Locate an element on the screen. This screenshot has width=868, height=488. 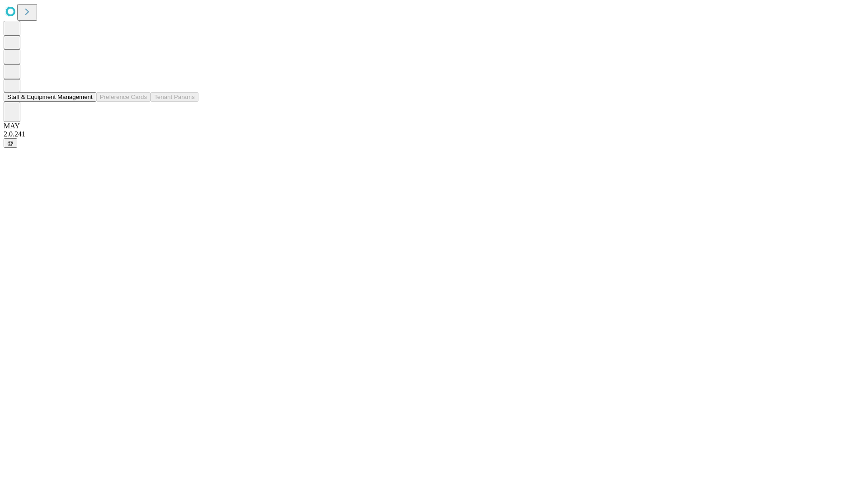
button: Preference Cards is located at coordinates (124, 97).